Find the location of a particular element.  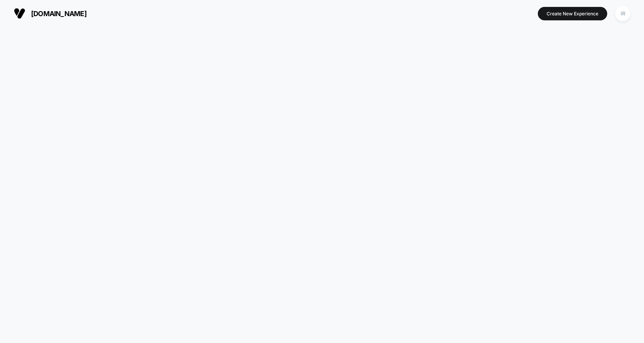

button: IR is located at coordinates (623, 13).